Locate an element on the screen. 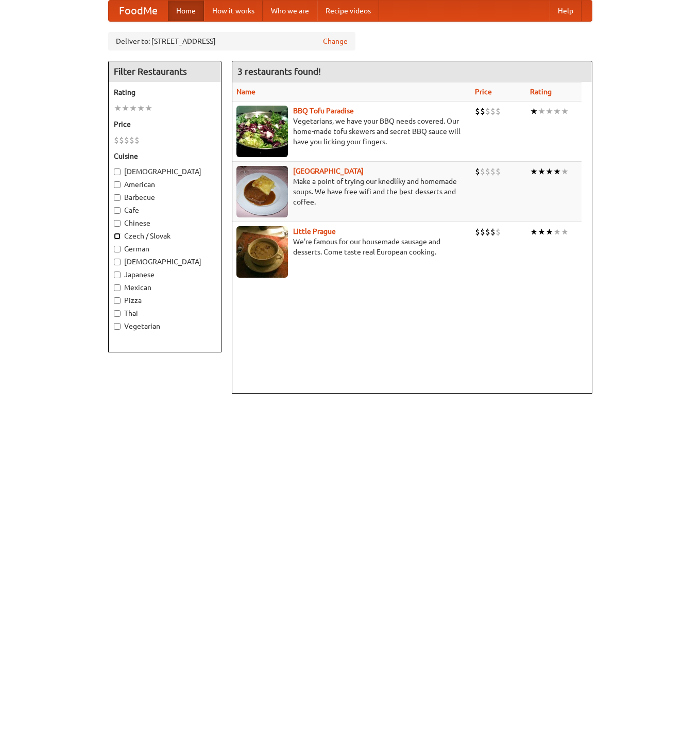 The image size is (700, 729). a: BBQ Tofu Paradise is located at coordinates (324, 111).